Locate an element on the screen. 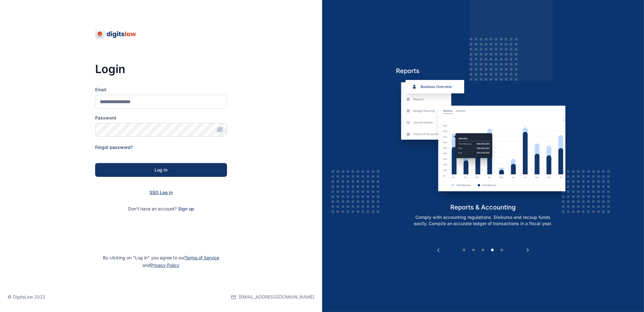  button: 4 is located at coordinates (492, 250).